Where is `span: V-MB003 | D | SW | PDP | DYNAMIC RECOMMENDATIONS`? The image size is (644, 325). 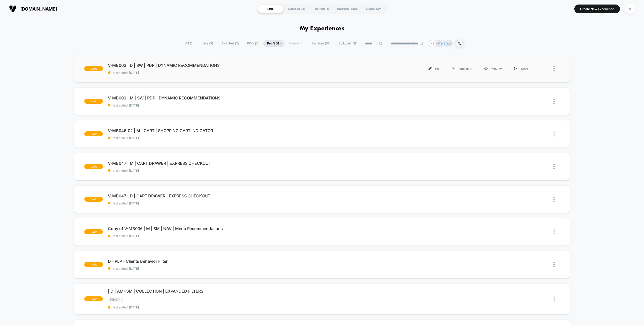
span: V-MB003 | D | SW | PDP | DYNAMIC RECOMMENDATIONS is located at coordinates (215, 65).